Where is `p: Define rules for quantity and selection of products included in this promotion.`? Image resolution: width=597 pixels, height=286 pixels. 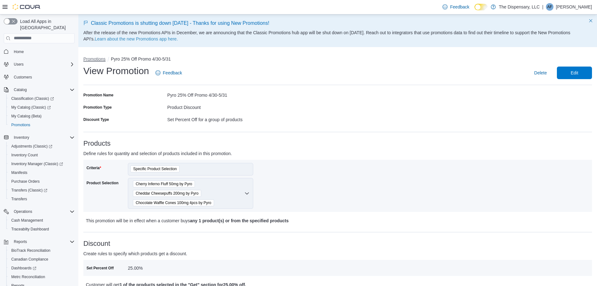 p: Define rules for quantity and selection of products included in this promotion. is located at coordinates (274, 153).